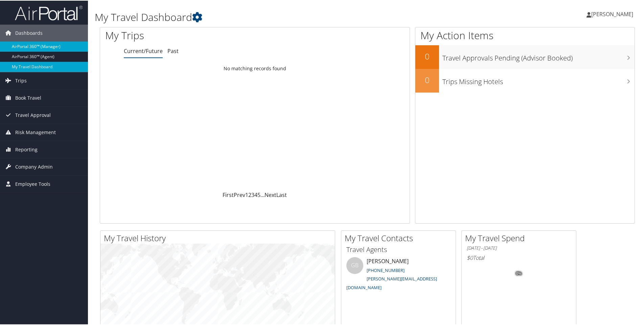 This screenshot has height=325, width=644. I want to click on span: Travel Approval, so click(33, 114).